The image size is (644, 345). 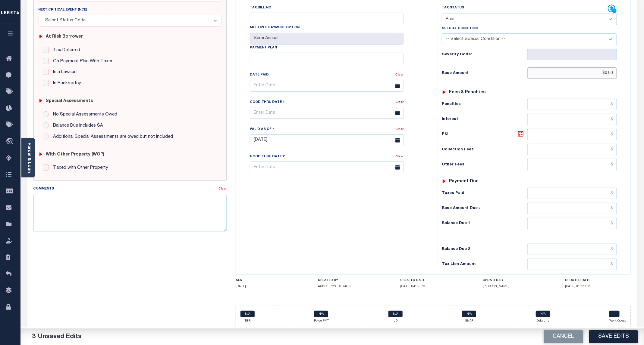 What do you see at coordinates (484, 105) in the screenshot?
I see `h6: Penalties` at bounding box center [484, 105].